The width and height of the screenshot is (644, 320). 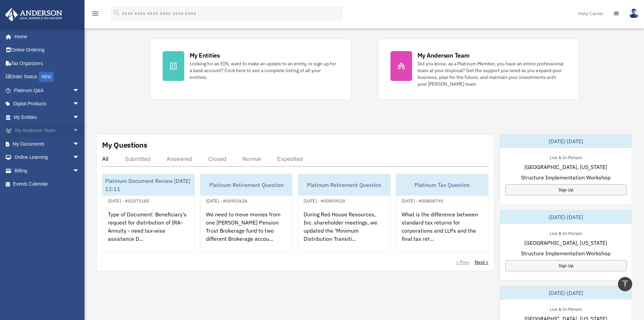 I want to click on img: User Pic, so click(x=634, y=13).